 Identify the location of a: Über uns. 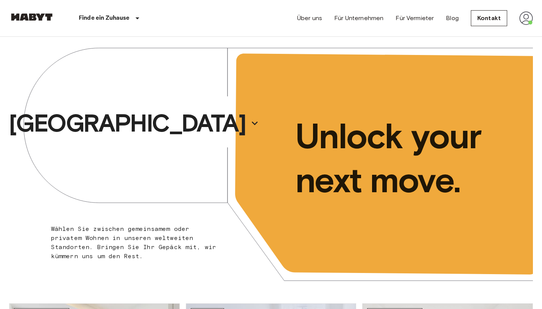
(310, 18).